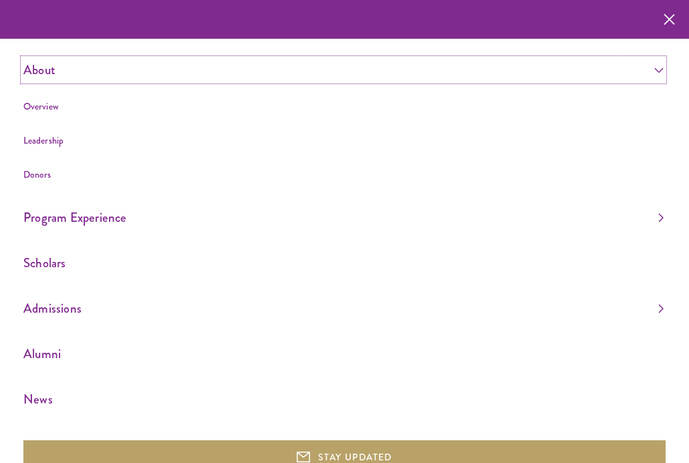  I want to click on a: Alumni, so click(344, 354).